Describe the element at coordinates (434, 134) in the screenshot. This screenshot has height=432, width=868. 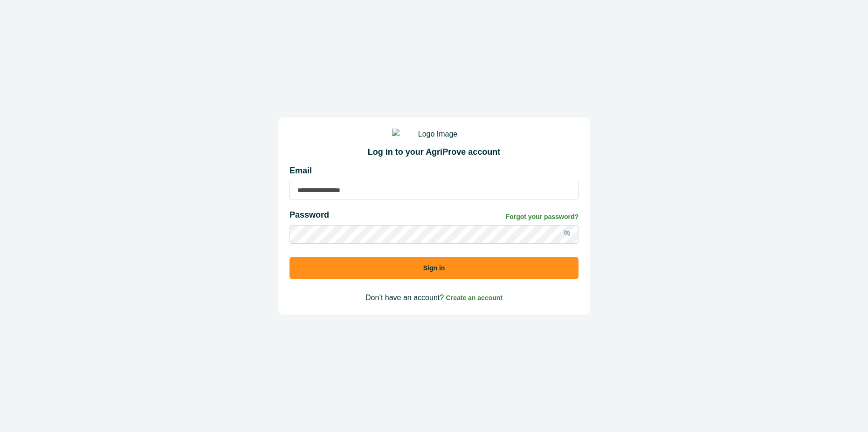
I see `img: Logo Image` at that location.